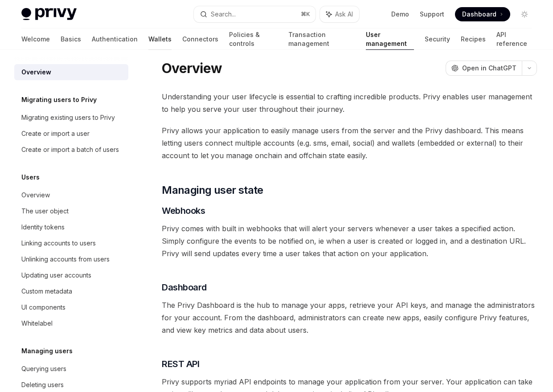 The height and width of the screenshot is (392, 553). Describe the element at coordinates (483, 68) in the screenshot. I see `button: Open in ChatGPT` at that location.